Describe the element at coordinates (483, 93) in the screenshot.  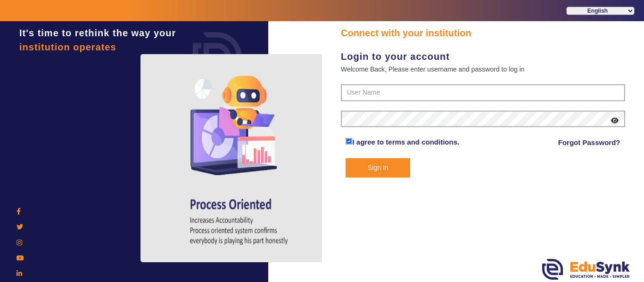
I see `input: User Name` at that location.